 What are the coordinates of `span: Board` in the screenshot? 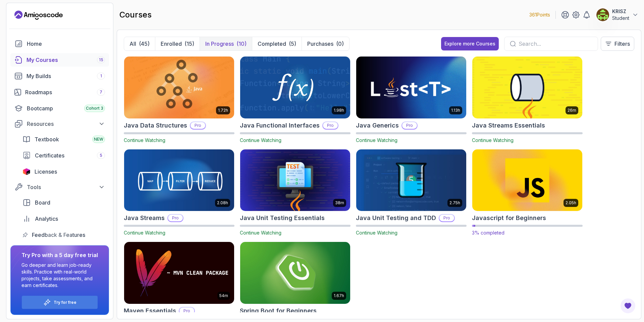 It's located at (42, 202).